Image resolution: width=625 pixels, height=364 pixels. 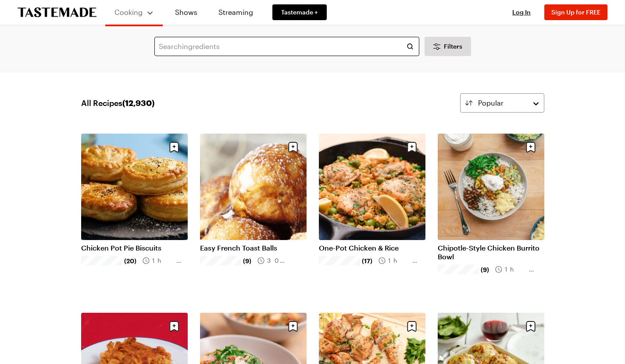 I want to click on button: Sign Up for FREE, so click(x=576, y=12).